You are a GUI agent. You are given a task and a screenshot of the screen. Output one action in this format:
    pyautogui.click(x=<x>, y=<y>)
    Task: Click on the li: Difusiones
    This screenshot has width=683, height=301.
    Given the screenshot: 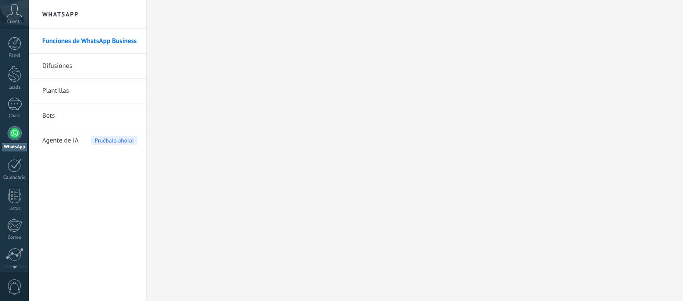 What is the action you would take?
    pyautogui.click(x=88, y=66)
    